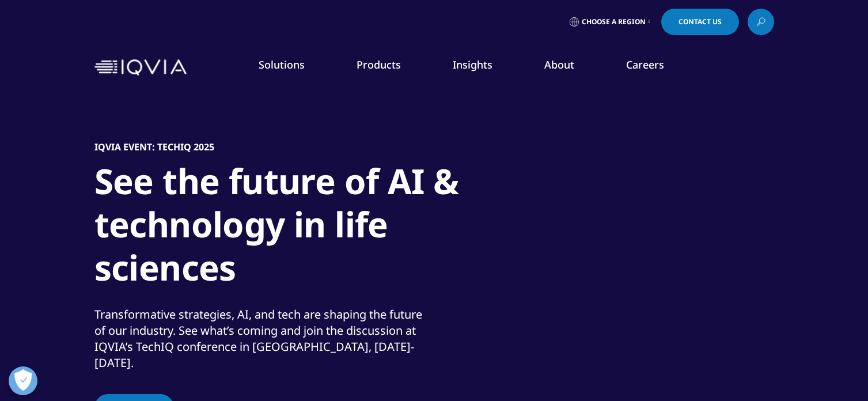 The width and height of the screenshot is (868, 401). What do you see at coordinates (472, 65) in the screenshot?
I see `a: Insights` at bounding box center [472, 65].